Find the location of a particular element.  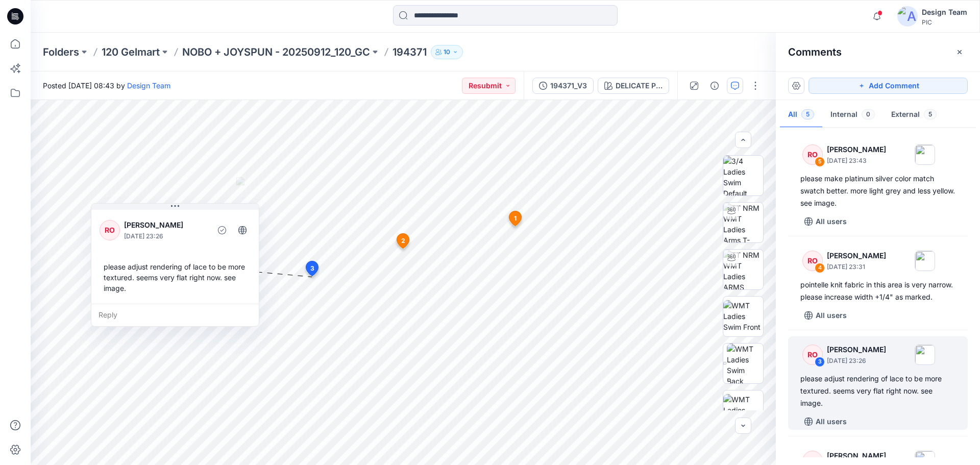

a: NOBO + JOYSPUN - 20250912_120_GC is located at coordinates (276, 52).